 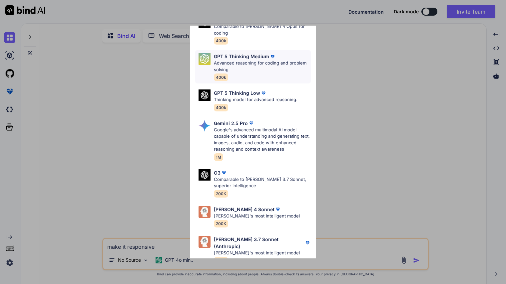 What do you see at coordinates (255, 100) in the screenshot?
I see `p: Thinking model for advanced reasoning.` at bounding box center [255, 100].